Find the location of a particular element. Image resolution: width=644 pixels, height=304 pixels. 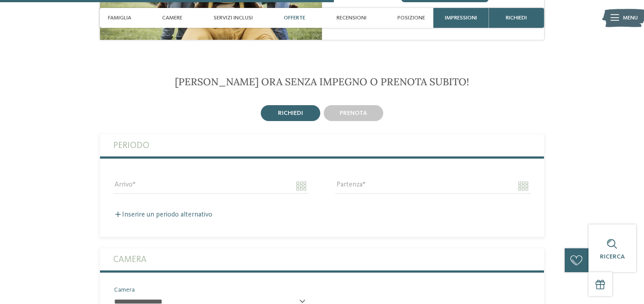

label: Periodo is located at coordinates (322, 145).